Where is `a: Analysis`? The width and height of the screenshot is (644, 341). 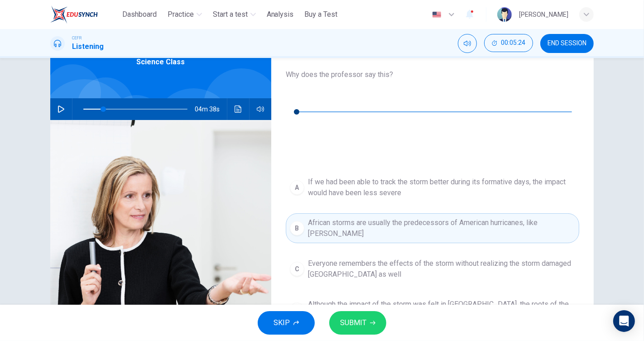 a: Analysis is located at coordinates (280, 15).